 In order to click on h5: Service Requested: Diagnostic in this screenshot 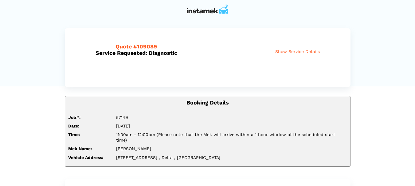, I will do `click(144, 50)`.